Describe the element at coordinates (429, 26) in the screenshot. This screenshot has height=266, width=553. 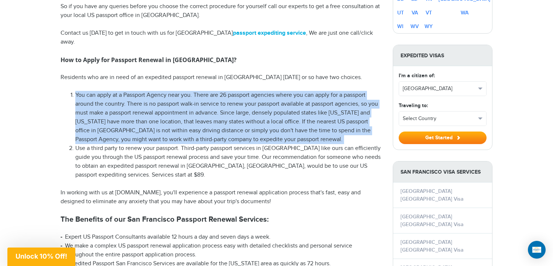
I see `a: WY` at that location.